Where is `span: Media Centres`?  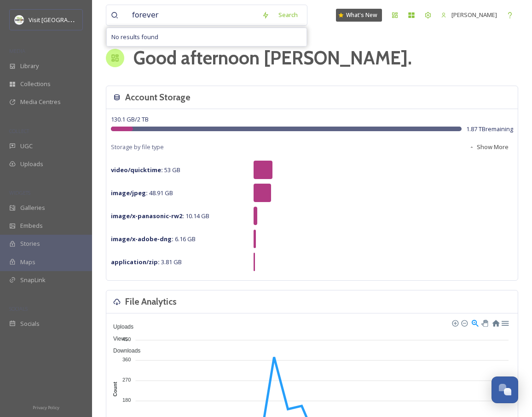 span: Media Centres is located at coordinates (40, 102).